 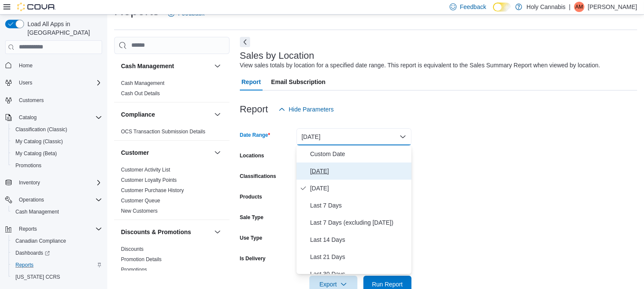 What do you see at coordinates (165, 115) in the screenshot?
I see `button: Compliance` at bounding box center [165, 115].